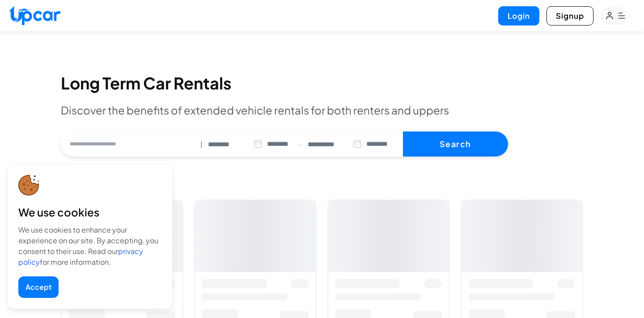 The height and width of the screenshot is (318, 644). Describe the element at coordinates (38, 287) in the screenshot. I see `button: Accept` at that location.